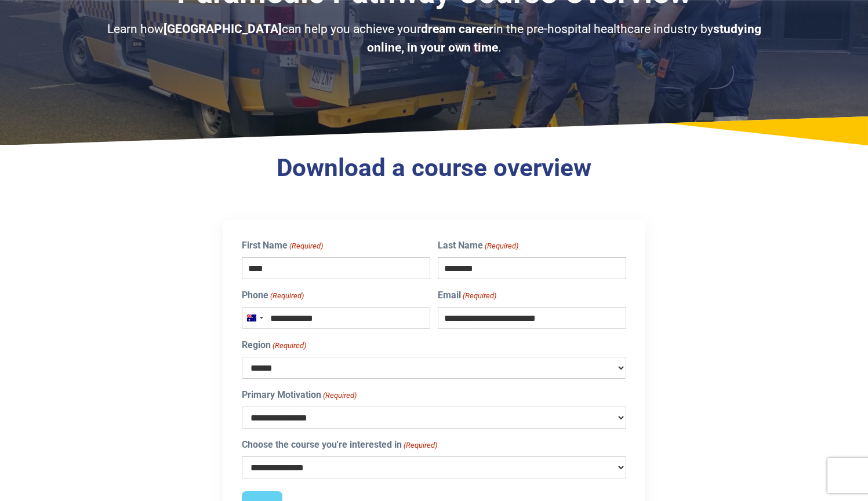  Describe the element at coordinates (564, 38) in the screenshot. I see `strong: studying online, in your own time` at that location.